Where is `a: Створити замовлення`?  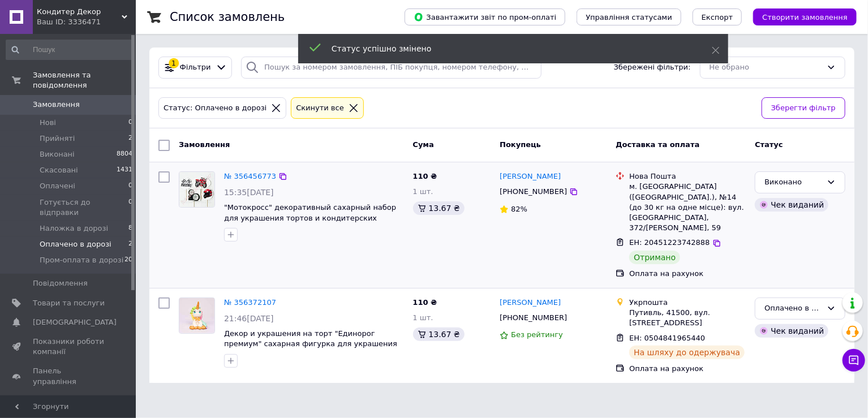
a: Створити замовлення is located at coordinates (799, 16).